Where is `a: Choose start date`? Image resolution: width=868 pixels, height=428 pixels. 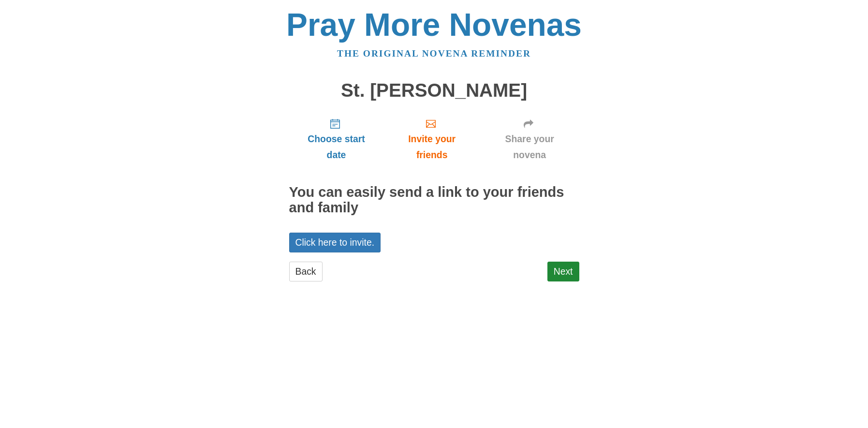 a: Choose start date is located at coordinates (336, 139).